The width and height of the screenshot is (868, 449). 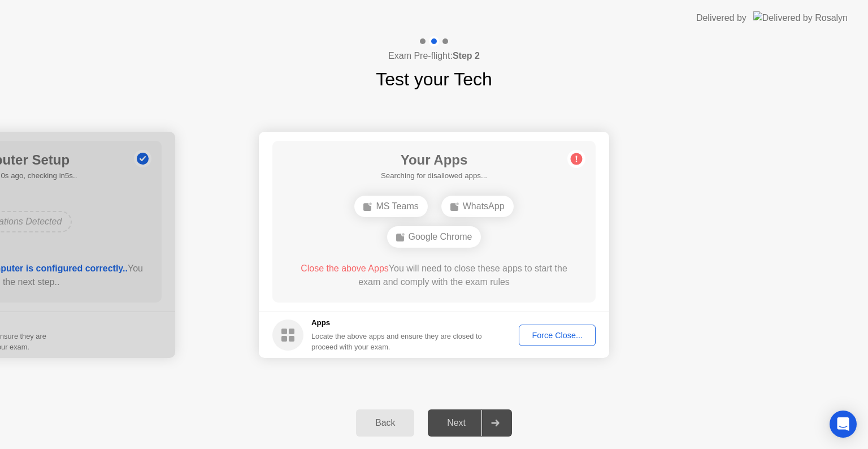 What do you see at coordinates (385, 423) in the screenshot?
I see `div: Back` at bounding box center [385, 423].